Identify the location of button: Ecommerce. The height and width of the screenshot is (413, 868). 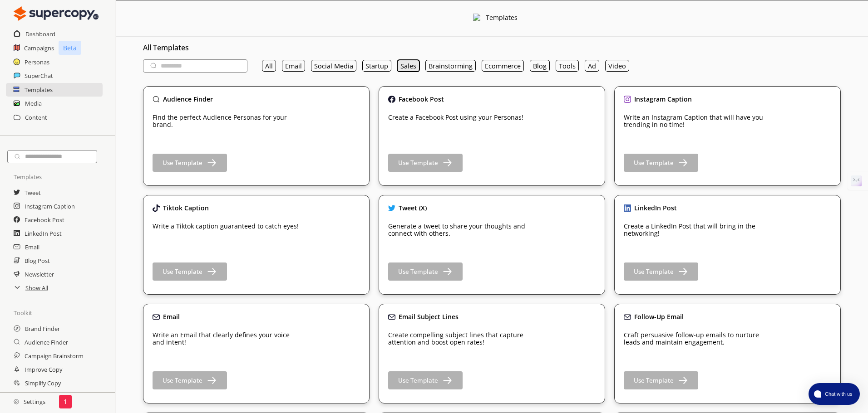
(503, 66).